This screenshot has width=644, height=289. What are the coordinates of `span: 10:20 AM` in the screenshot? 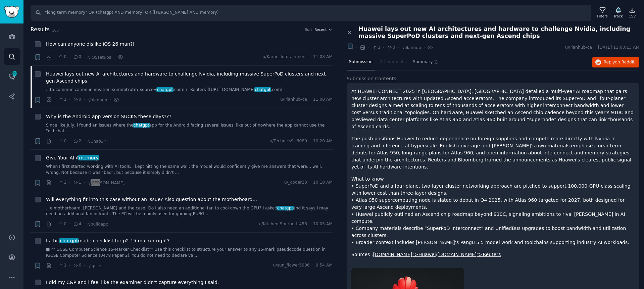 It's located at (323, 141).